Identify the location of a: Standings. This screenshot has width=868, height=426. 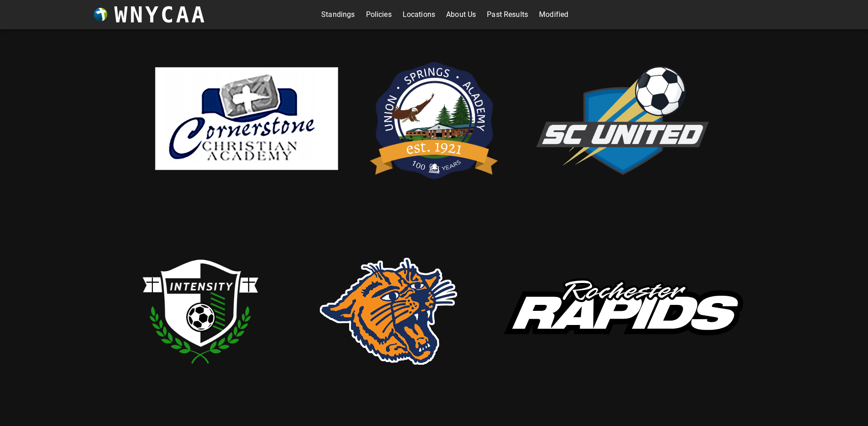
(338, 15).